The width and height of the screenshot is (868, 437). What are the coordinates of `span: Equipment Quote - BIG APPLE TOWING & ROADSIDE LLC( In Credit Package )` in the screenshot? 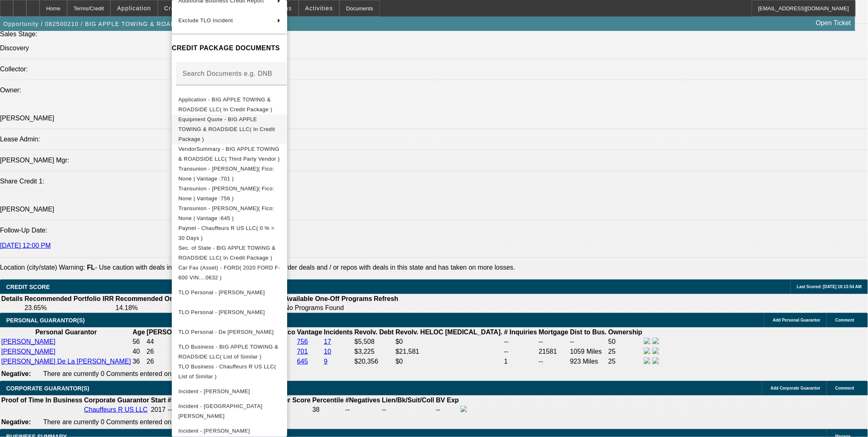 It's located at (226, 129).